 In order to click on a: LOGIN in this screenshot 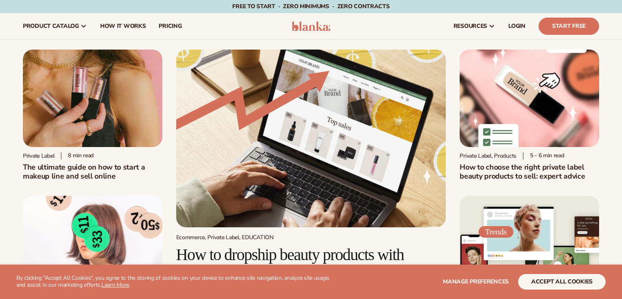, I will do `click(517, 26)`.